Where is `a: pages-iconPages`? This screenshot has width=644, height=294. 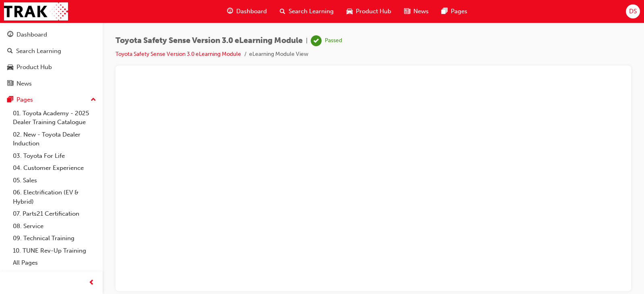
a: pages-iconPages is located at coordinates (454, 11).